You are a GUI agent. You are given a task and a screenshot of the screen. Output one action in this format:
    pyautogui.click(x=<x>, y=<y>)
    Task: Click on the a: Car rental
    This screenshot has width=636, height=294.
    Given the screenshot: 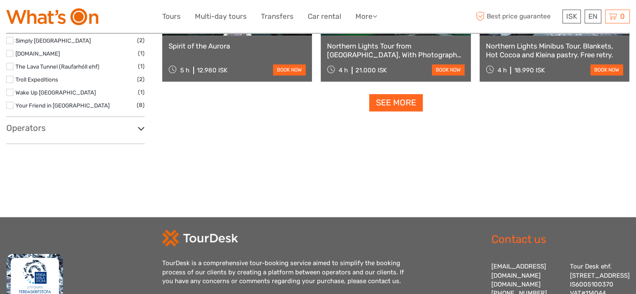 What is the action you would take?
    pyautogui.click(x=325, y=16)
    